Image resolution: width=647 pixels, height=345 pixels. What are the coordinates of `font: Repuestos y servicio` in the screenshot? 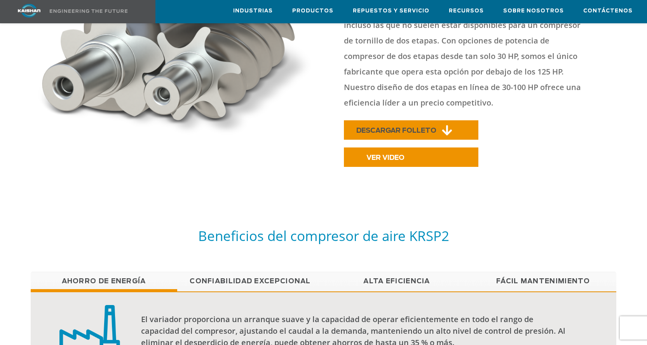 It's located at (391, 11).